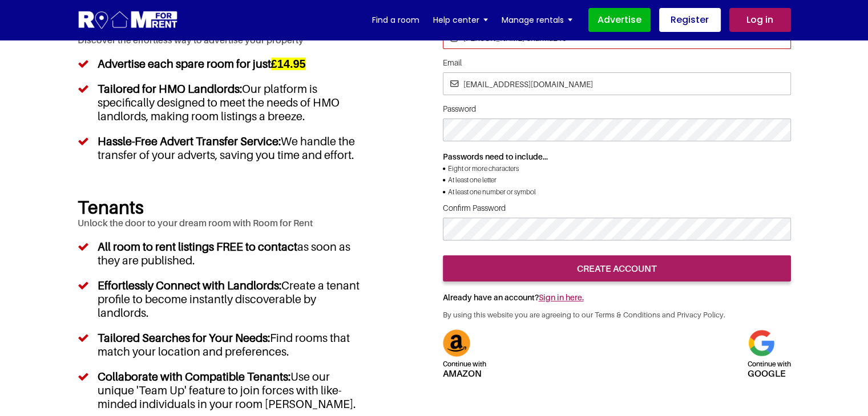 The image size is (868, 416). I want to click on h5: Hassle-Free Advert Transfer Service:, so click(189, 142).